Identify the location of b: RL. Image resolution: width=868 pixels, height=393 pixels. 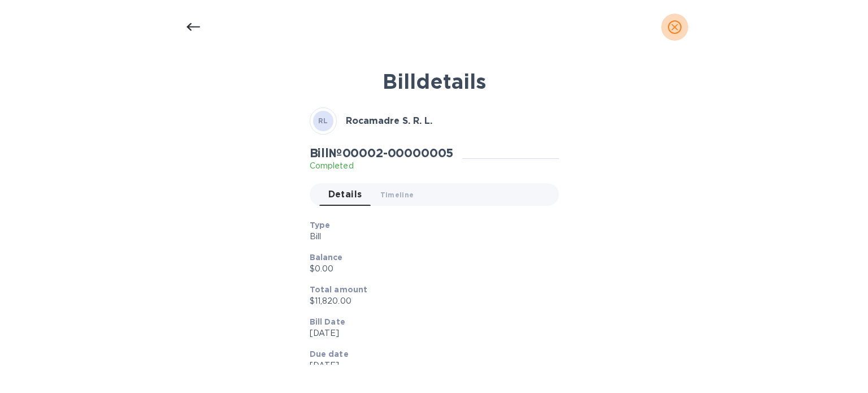
(323, 120).